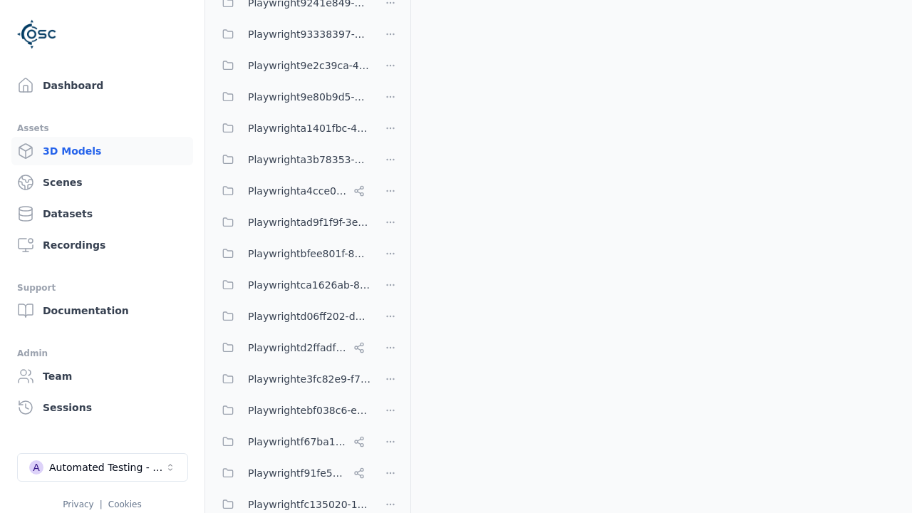  What do you see at coordinates (309, 34) in the screenshot?
I see `span: Playwright93338397-b2fb-421c-ae48-639c0e37edfa` at bounding box center [309, 34].